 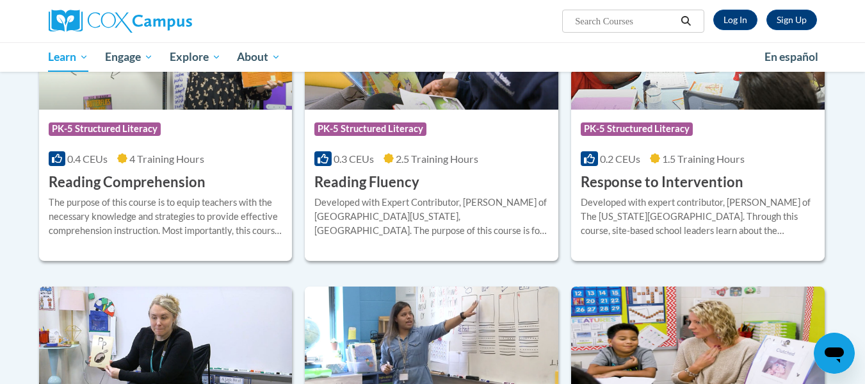 What do you see at coordinates (703, 158) in the screenshot?
I see `span: 1.5 Training Hours` at bounding box center [703, 158].